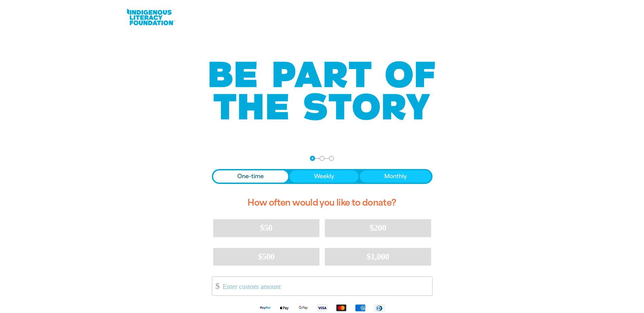 The height and width of the screenshot is (313, 644). Describe the element at coordinates (377, 257) in the screenshot. I see `span: $1,000` at that location.